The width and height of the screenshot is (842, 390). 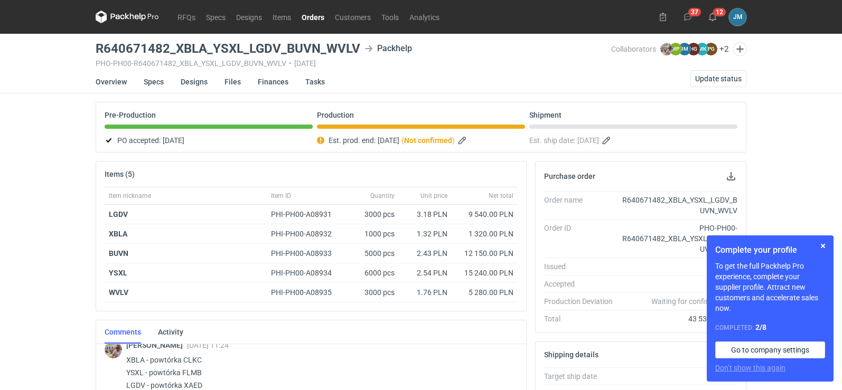 I want to click on a: Analytics, so click(x=424, y=17).